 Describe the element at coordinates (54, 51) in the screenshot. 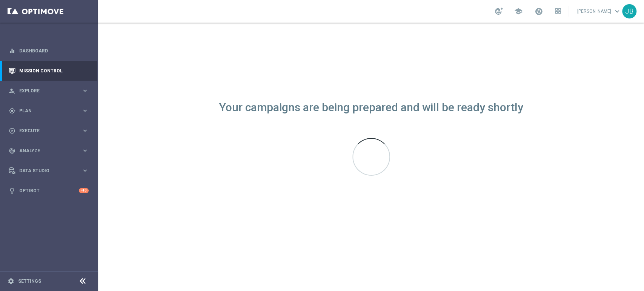

I see `a: Dashboard` at that location.